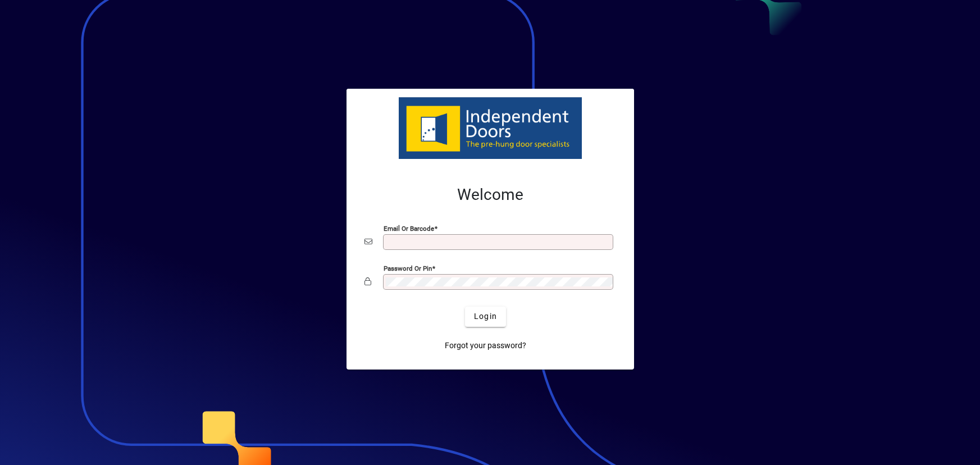  What do you see at coordinates (485, 317) in the screenshot?
I see `span: Login` at bounding box center [485, 317].